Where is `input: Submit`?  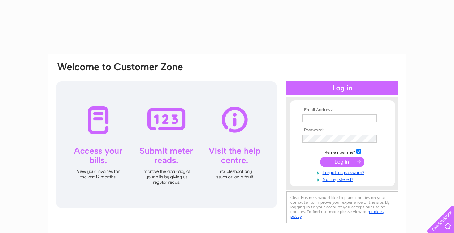
input: Submit is located at coordinates (342, 162).